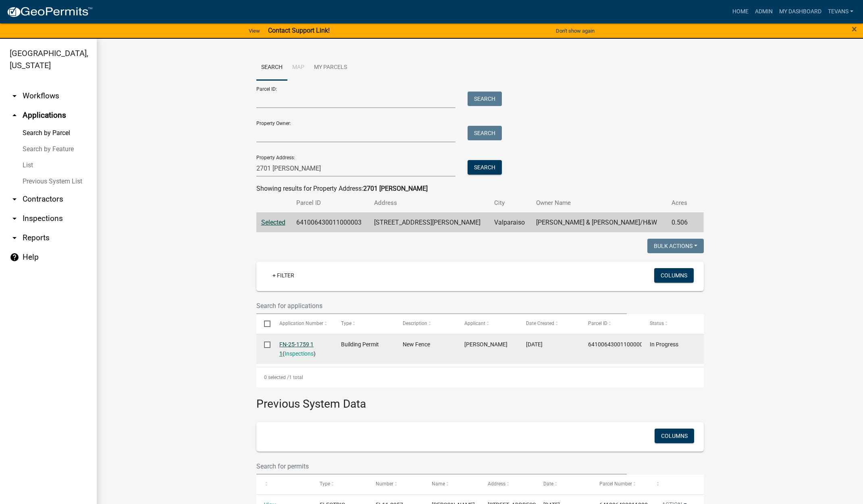 The image size is (863, 504). I want to click on span: Address, so click(497, 484).